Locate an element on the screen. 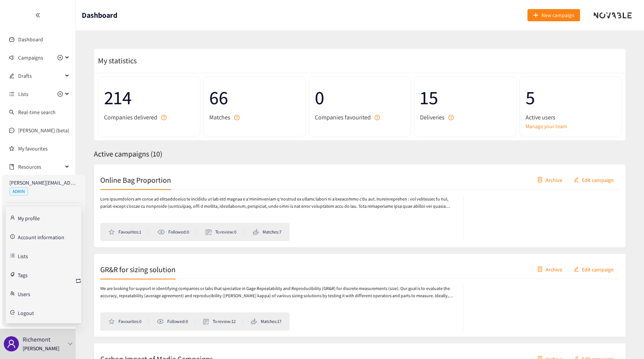  button: plusNew campaign is located at coordinates (554, 15).